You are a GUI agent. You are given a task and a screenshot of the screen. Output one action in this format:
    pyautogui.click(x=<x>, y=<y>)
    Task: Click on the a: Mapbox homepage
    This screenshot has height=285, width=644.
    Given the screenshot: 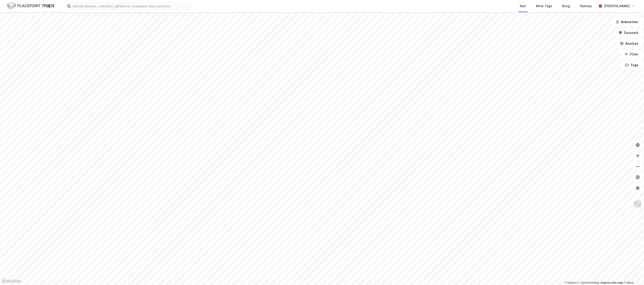 What is the action you would take?
    pyautogui.click(x=11, y=281)
    